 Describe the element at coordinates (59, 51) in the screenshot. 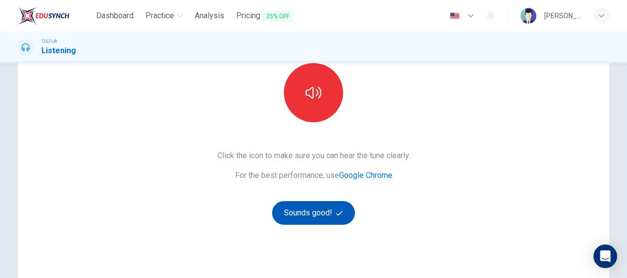

I see `h1: Listening` at that location.